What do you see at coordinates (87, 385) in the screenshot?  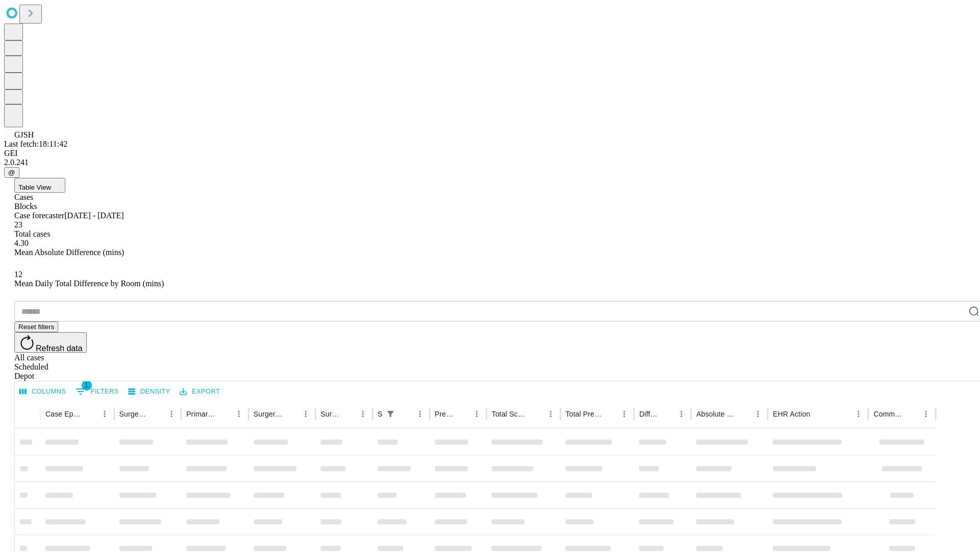 I see `span: 1` at bounding box center [87, 385].